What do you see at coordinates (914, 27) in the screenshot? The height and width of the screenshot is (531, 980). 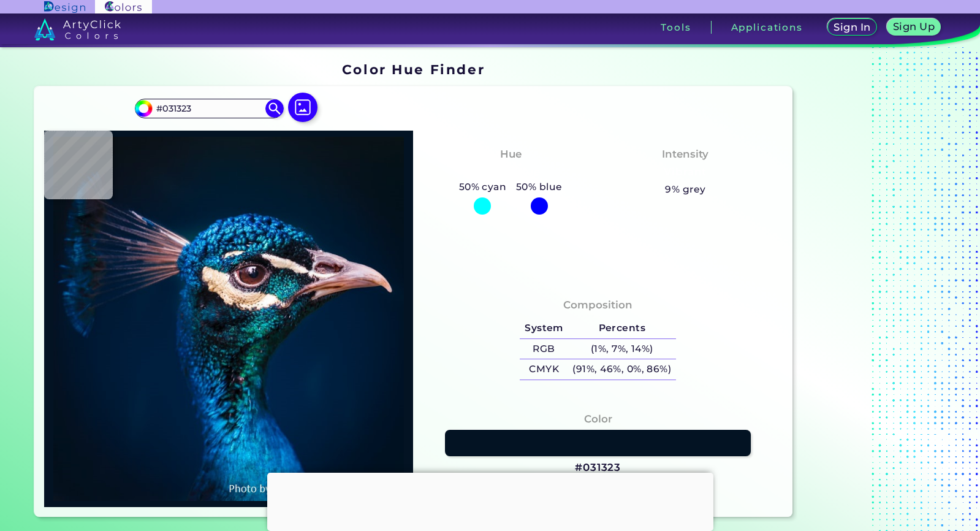 I see `a: Sign Up` at bounding box center [914, 27].